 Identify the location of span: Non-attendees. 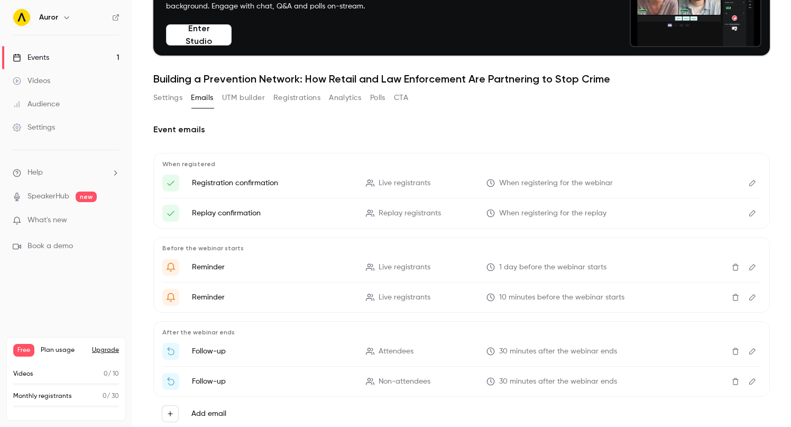
(404, 381).